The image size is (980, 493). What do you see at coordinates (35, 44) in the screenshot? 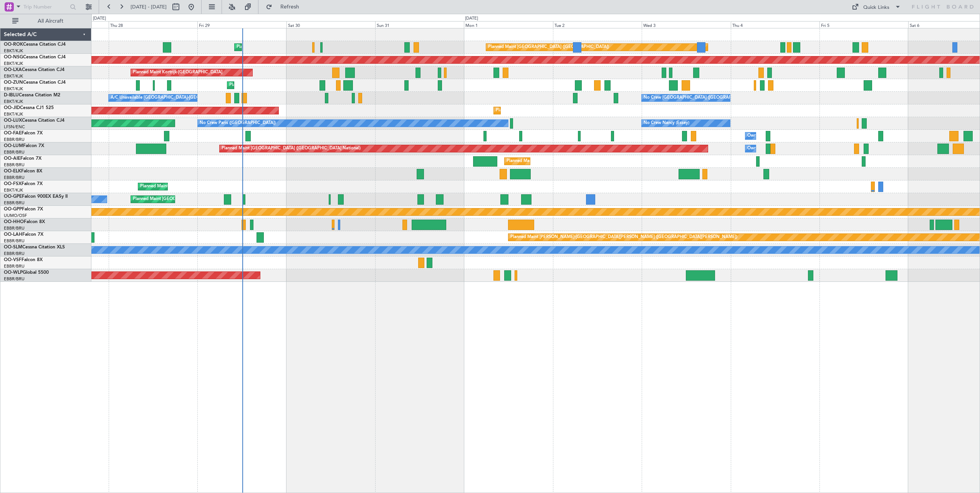
I see `a: OO-ROKCessna Citation CJ4` at bounding box center [35, 44].